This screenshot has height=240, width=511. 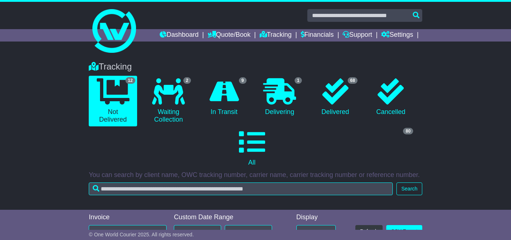 What do you see at coordinates (128, 217) in the screenshot?
I see `div: Invoice` at bounding box center [128, 217].